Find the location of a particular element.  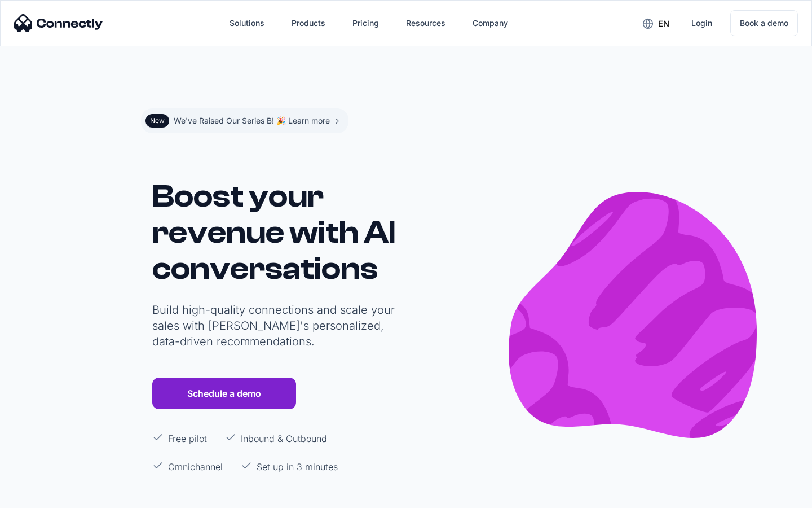

div: Solutions is located at coordinates (247, 23).